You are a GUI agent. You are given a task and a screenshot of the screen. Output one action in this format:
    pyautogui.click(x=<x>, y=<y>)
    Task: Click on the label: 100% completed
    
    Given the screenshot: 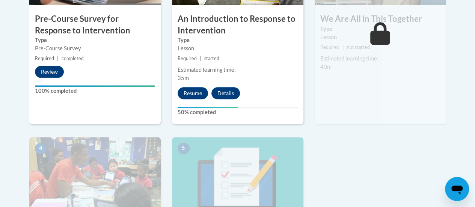 What is the action you would take?
    pyautogui.click(x=95, y=91)
    